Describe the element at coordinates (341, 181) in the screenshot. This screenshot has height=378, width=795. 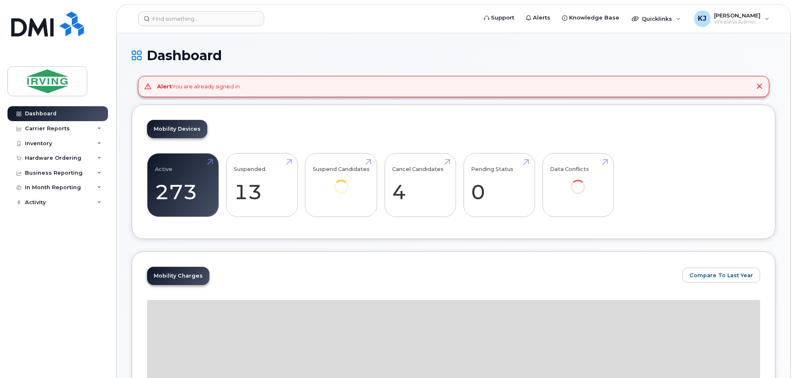
I see `a: Suspend Candidates` at that location.